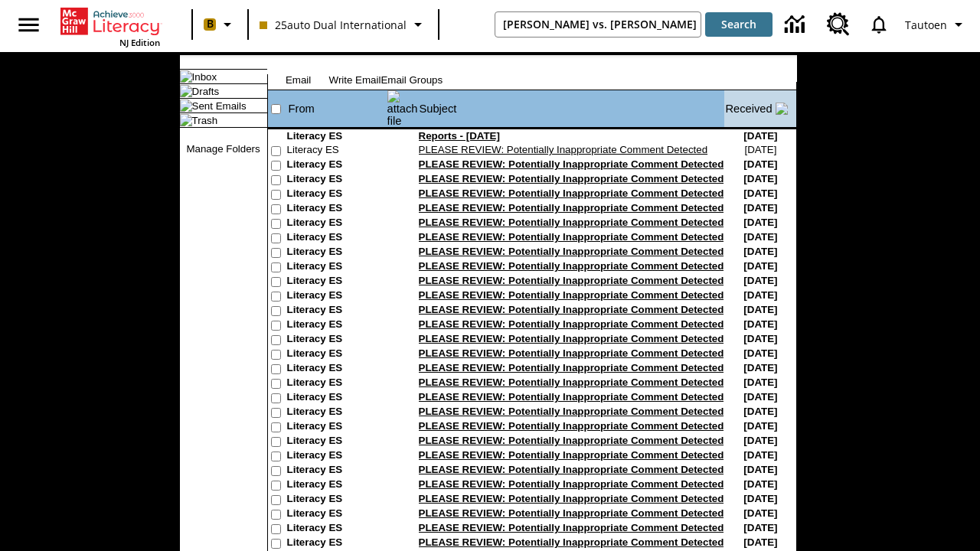 Image resolution: width=980 pixels, height=551 pixels. What do you see at coordinates (298, 80) in the screenshot?
I see `a: Email` at bounding box center [298, 80].